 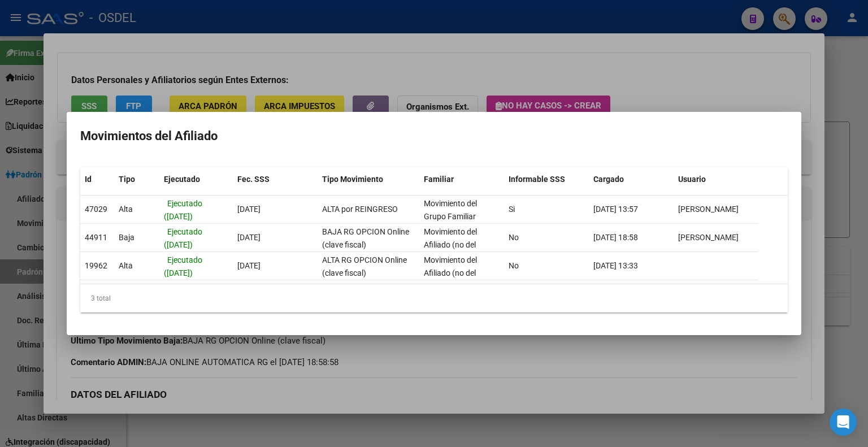 What do you see at coordinates (843, 422) in the screenshot?
I see `div: Open Intercom Messenger` at bounding box center [843, 422].